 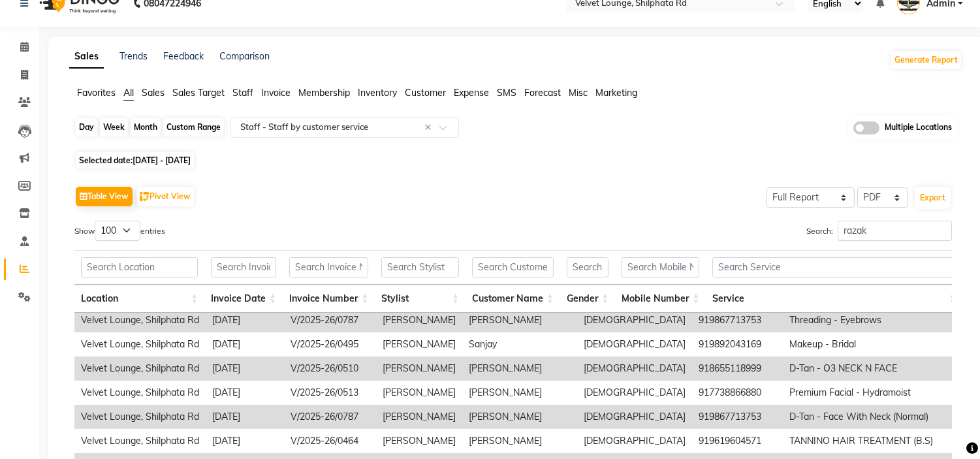 I want to click on input: Search Location, so click(x=139, y=266).